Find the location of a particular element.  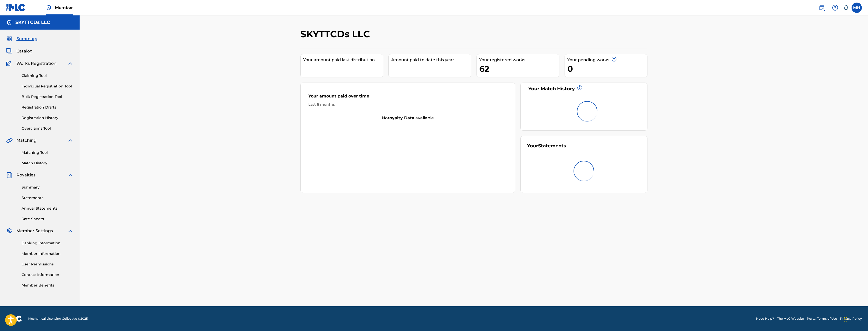

a: Registration Drafts is located at coordinates (48, 107).